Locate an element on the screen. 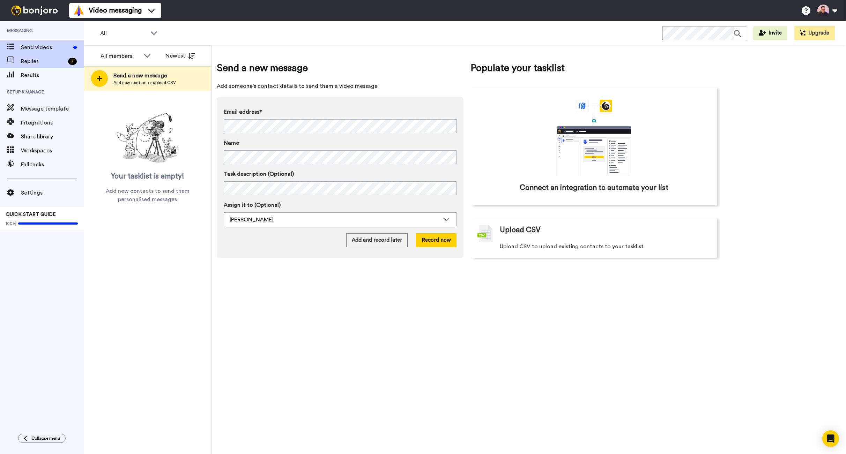  label: Task description (Optional) is located at coordinates (340, 174).